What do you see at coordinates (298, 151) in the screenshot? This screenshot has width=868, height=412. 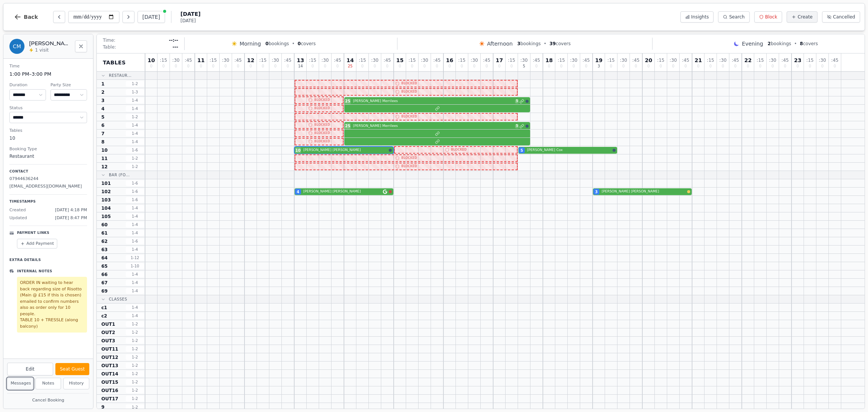 I see `span: 10` at bounding box center [298, 151].